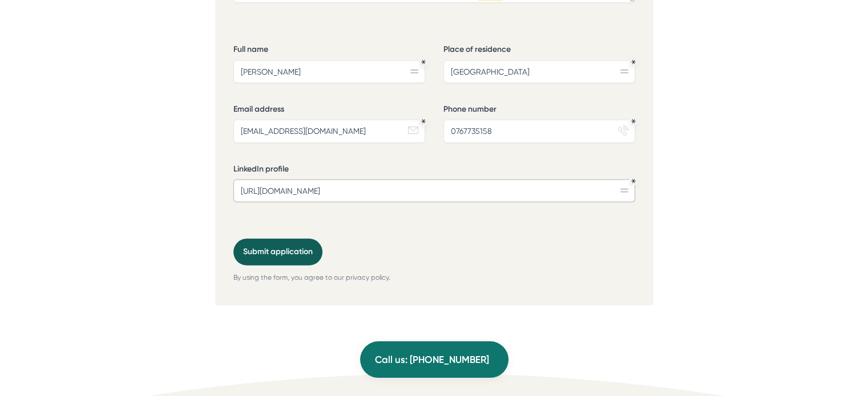 This screenshot has height=396, width=868. I want to click on font: LinkedIn profile, so click(261, 169).